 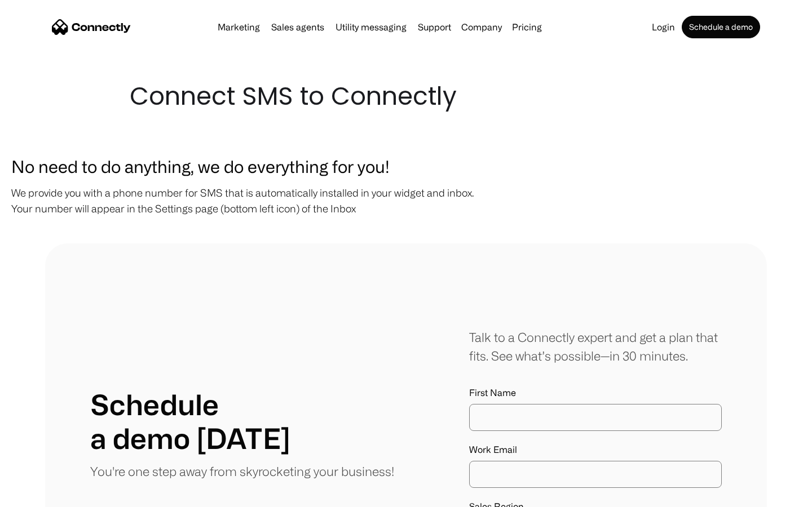 I want to click on p: We provide you with a phone number for SMS that is automatically installed in your widget and inb..., so click(x=406, y=200).